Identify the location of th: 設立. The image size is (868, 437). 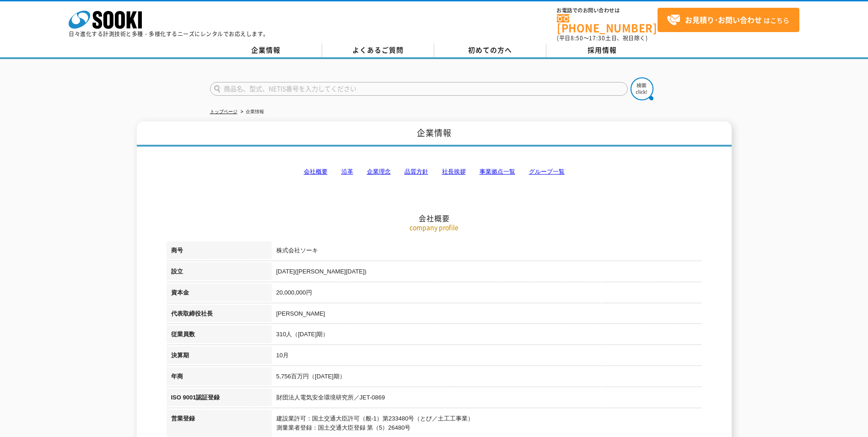
(219, 273).